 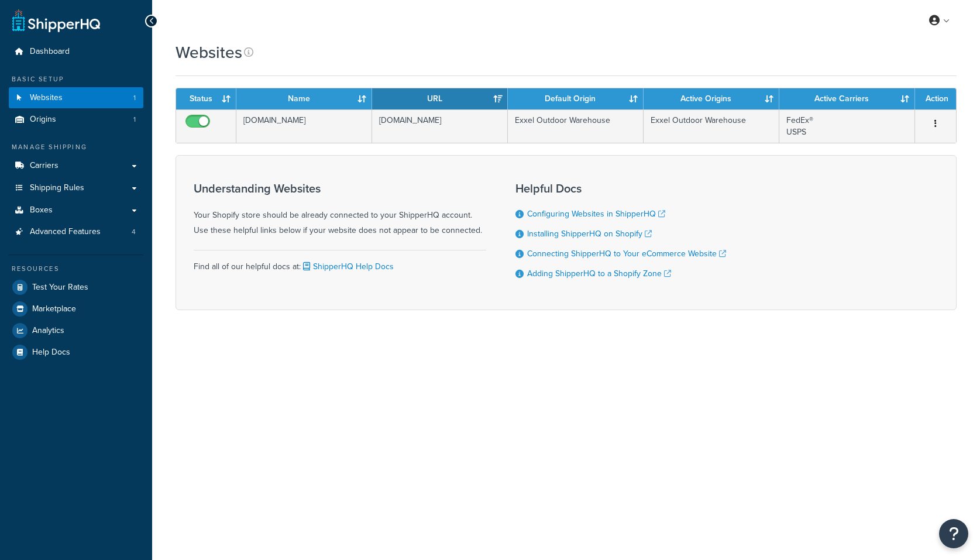 I want to click on a: Advanced Features 4, so click(x=76, y=232).